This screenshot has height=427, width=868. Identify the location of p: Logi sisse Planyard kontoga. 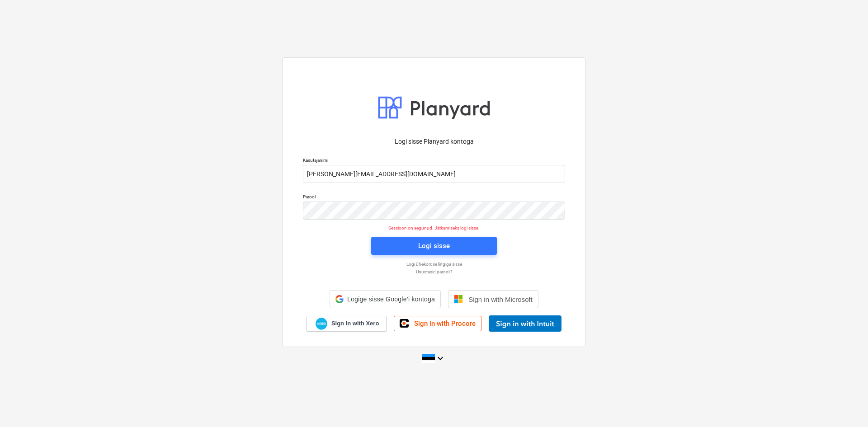
(434, 141).